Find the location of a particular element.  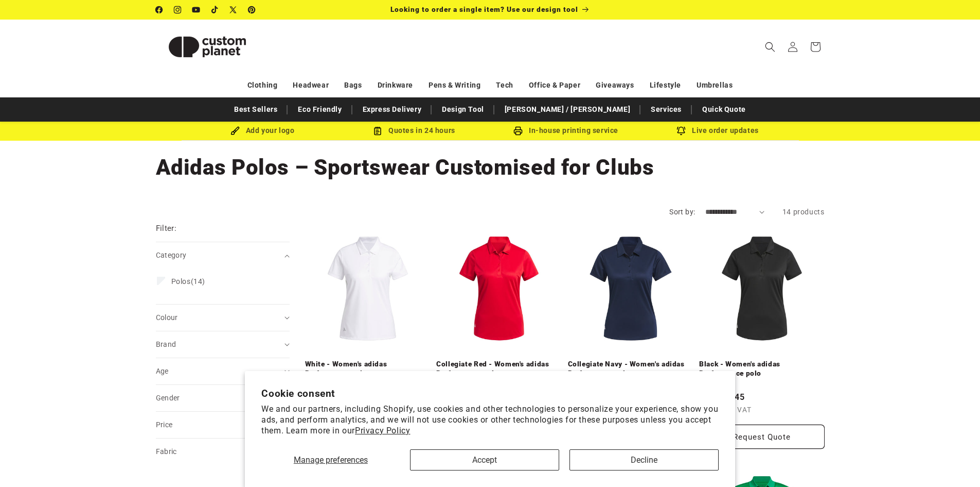

label: Sort by: is located at coordinates (682, 212).